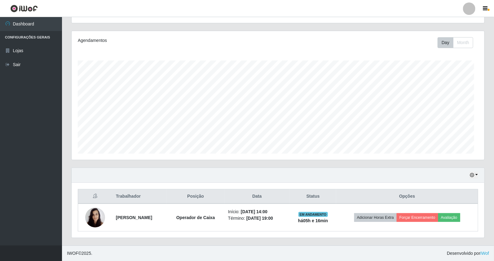 The width and height of the screenshot is (494, 261). I want to click on li: Início:, so click(257, 212).